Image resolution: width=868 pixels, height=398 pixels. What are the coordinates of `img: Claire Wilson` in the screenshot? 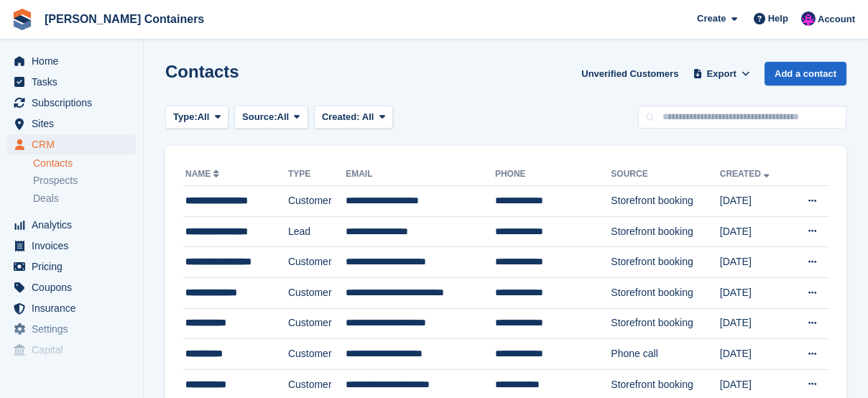 It's located at (808, 19).